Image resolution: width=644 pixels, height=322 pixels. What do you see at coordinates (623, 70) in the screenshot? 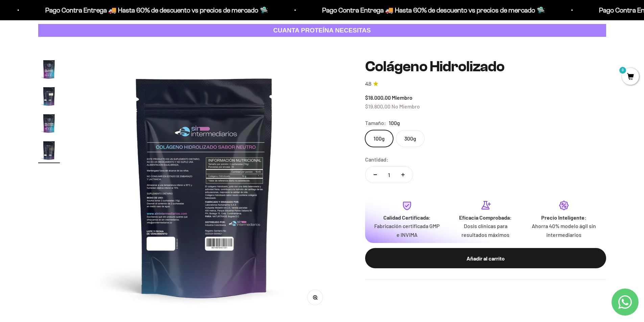
I see `mark: 0` at bounding box center [623, 70].